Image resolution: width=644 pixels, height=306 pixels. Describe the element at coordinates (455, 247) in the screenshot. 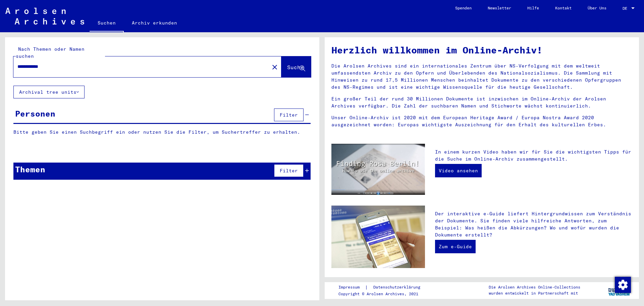

I see `a: Zum e-Guide` at that location.